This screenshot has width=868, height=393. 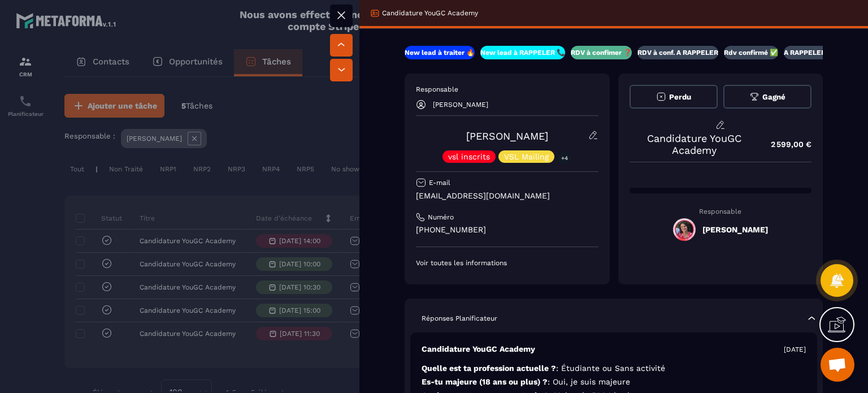 I want to click on p: 2 599,00 €, so click(x=785, y=144).